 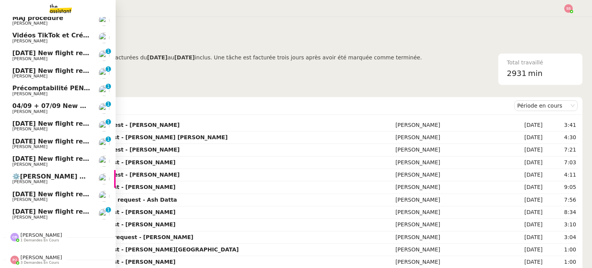 What do you see at coordinates (540, 62) in the screenshot?
I see `div: Total travaillé` at bounding box center [540, 62].